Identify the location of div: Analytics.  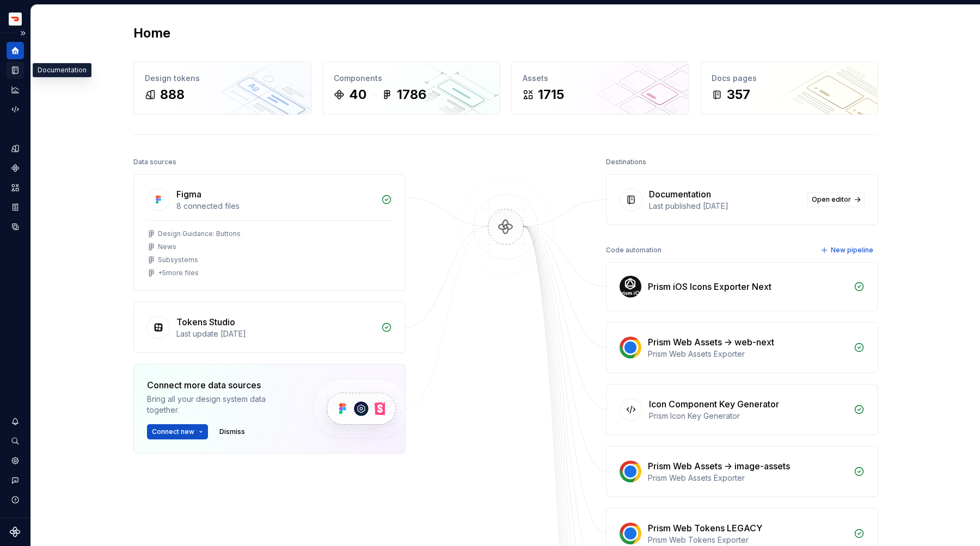
(15, 90).